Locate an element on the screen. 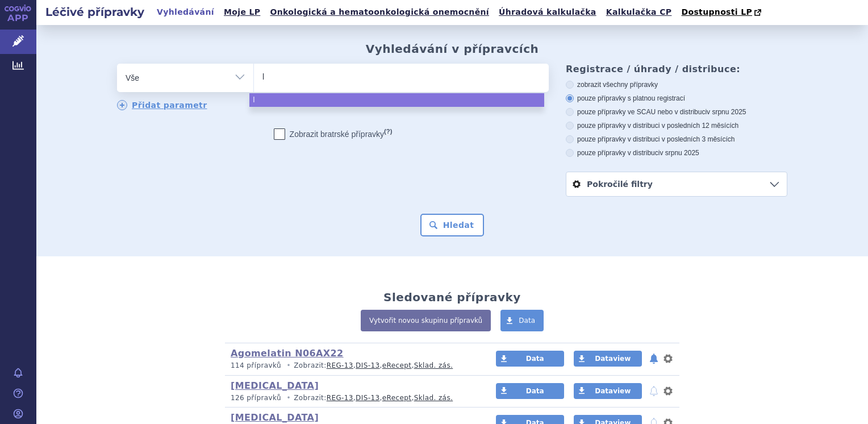  span: 126 přípravků is located at coordinates (256, 397).